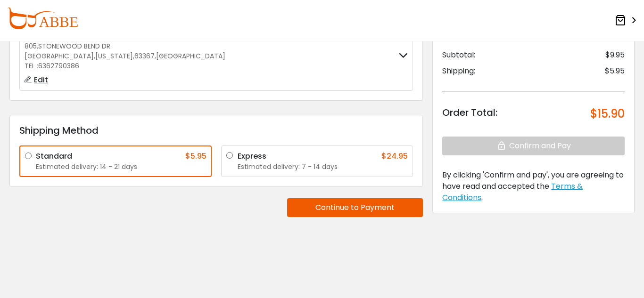  Describe the element at coordinates (42, 18) in the screenshot. I see `img: abbeglasses.com` at that location.